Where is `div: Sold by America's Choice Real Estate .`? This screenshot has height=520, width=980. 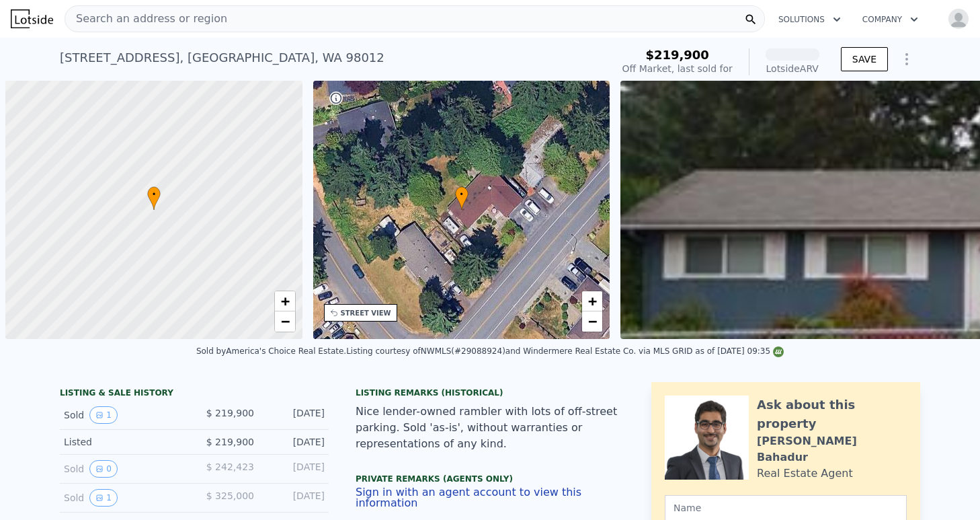 div: Sold by America's Choice Real Estate . is located at coordinates (271, 351).